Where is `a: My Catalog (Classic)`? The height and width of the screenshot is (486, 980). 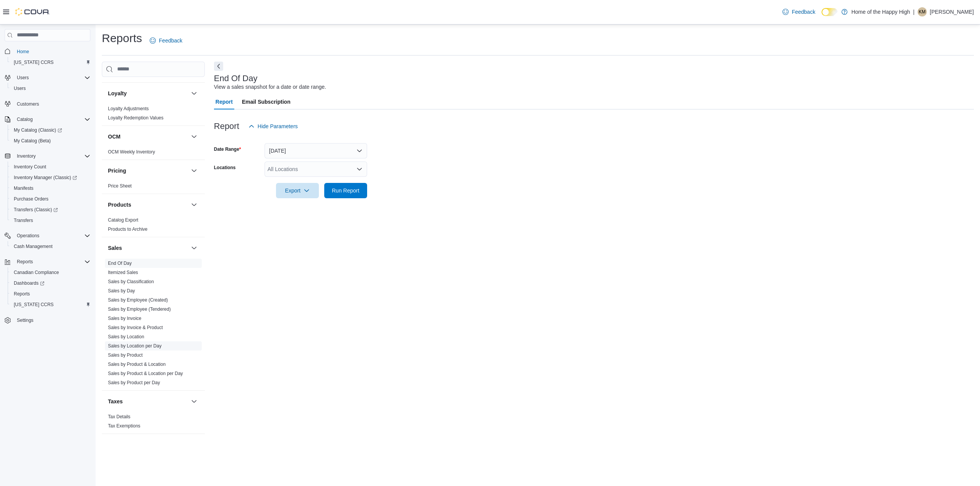
a: My Catalog (Classic) is located at coordinates (38, 130).